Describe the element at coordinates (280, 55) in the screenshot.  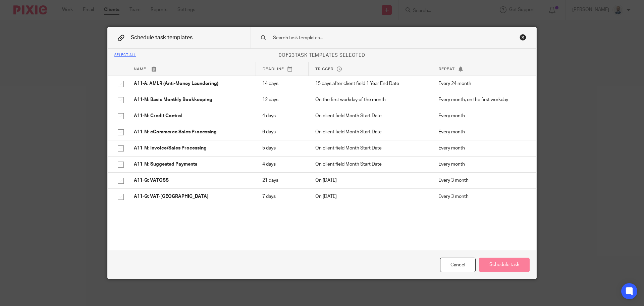
I see `span: 0` at that location.